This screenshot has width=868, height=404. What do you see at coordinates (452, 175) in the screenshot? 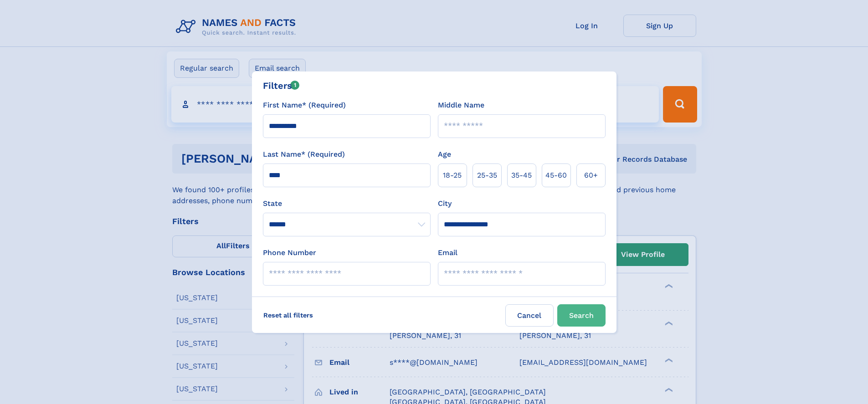
I see `span: 18‑25` at bounding box center [452, 175].